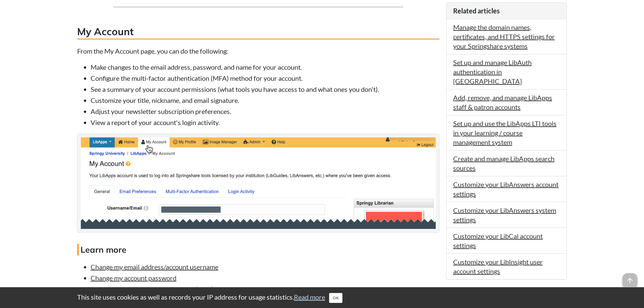 The height and width of the screenshot is (308, 644). Describe the element at coordinates (258, 183) in the screenshot. I see `img: My Account example from LibApps dashboard` at that location.